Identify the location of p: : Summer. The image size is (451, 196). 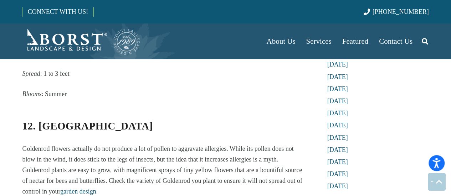
(165, 94).